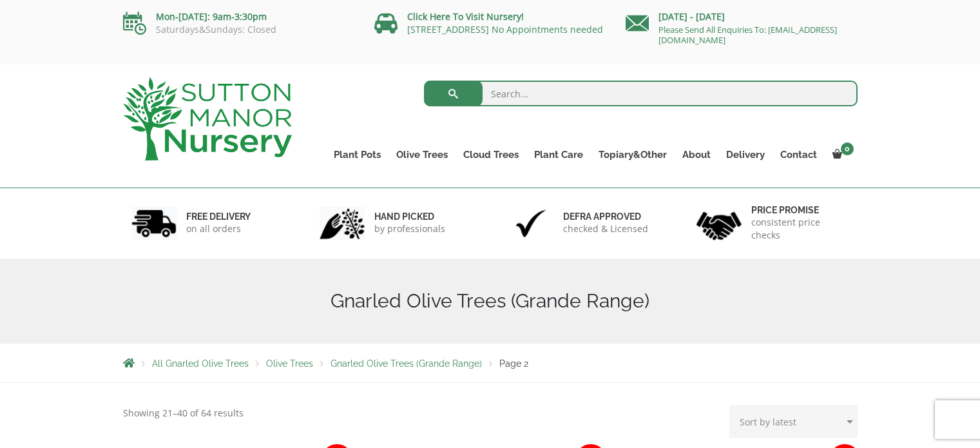  Describe the element at coordinates (798, 154) in the screenshot. I see `a: Contact` at that location.